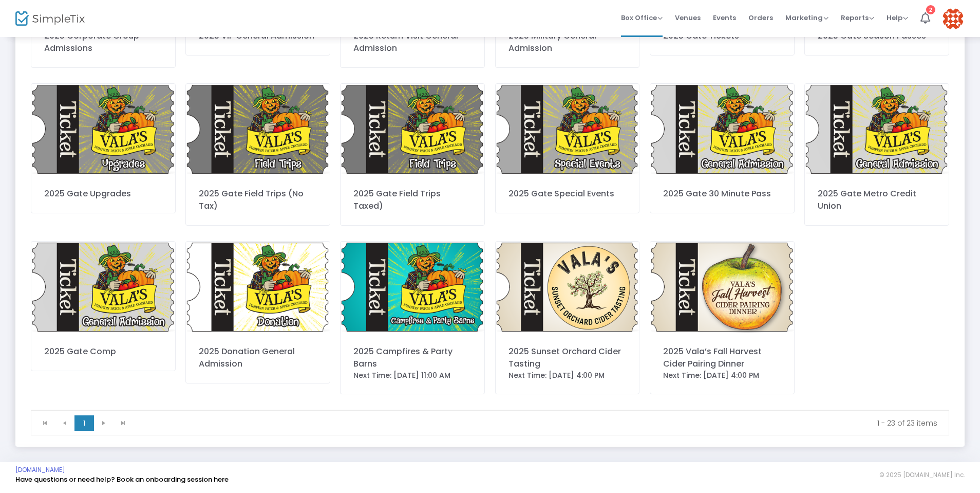 This screenshot has height=493, width=980. Describe the element at coordinates (539, 423) in the screenshot. I see `kendo-pager-info: 1 - 23 of 23 items` at that location.